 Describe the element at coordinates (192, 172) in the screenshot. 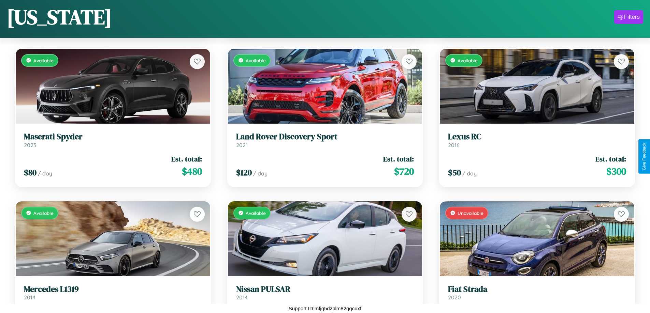

I see `span: $ 480` at that location.